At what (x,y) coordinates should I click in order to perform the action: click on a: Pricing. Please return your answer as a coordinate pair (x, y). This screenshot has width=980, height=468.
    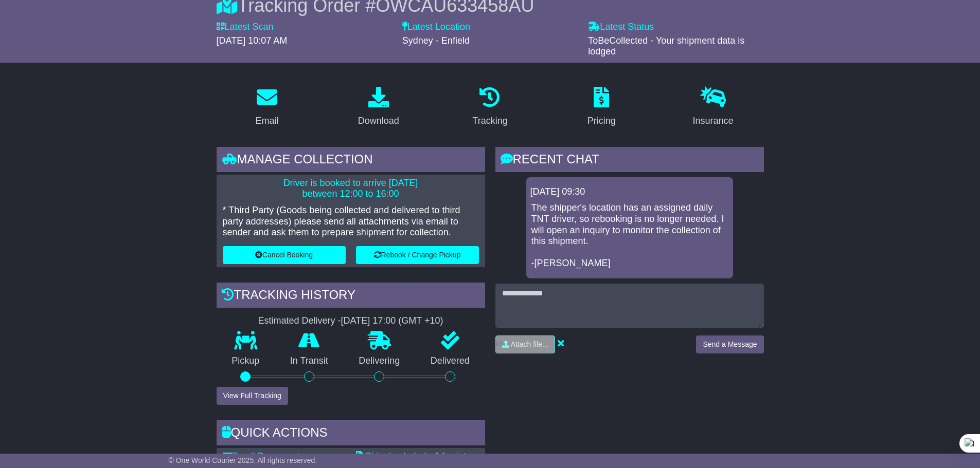
    Looking at the image, I should click on (601, 107).